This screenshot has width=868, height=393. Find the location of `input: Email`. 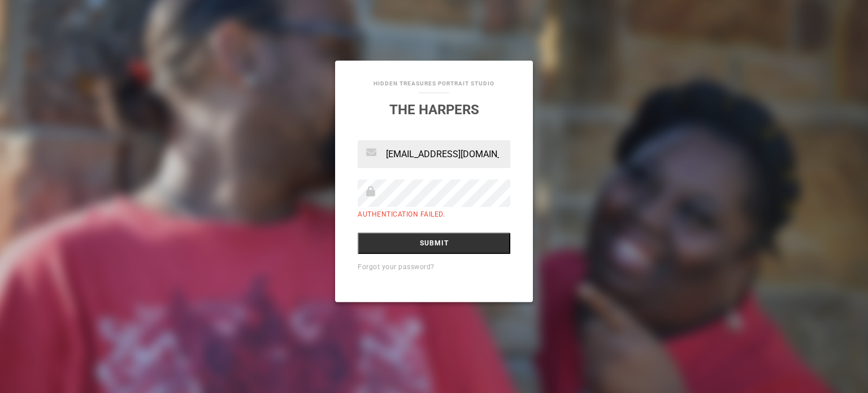

input: Email is located at coordinates (434, 154).